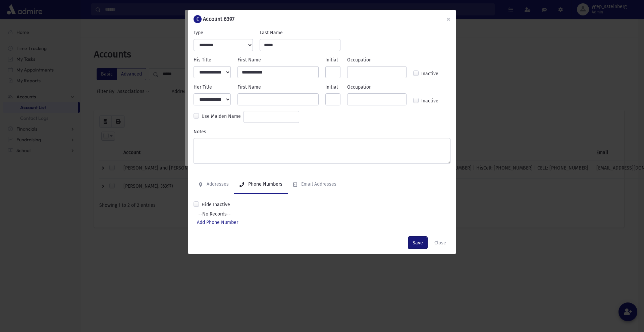 The width and height of the screenshot is (644, 332). I want to click on label: Hide Inactive, so click(216, 204).